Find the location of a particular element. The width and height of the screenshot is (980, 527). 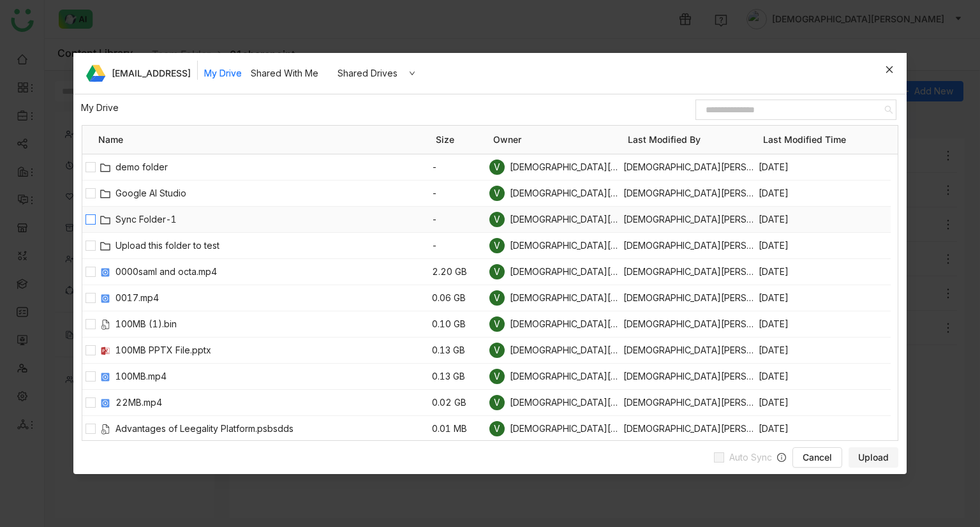

span: 0.02 GB is located at coordinates (460, 403).